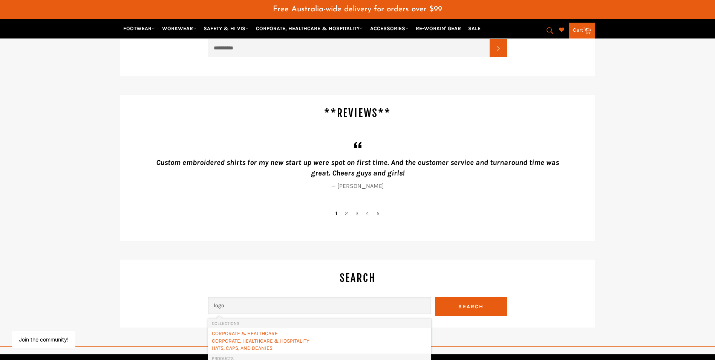 This screenshot has height=360, width=715. I want to click on li: Collections: CORPORATE & HEALTHCARE, so click(320, 332).